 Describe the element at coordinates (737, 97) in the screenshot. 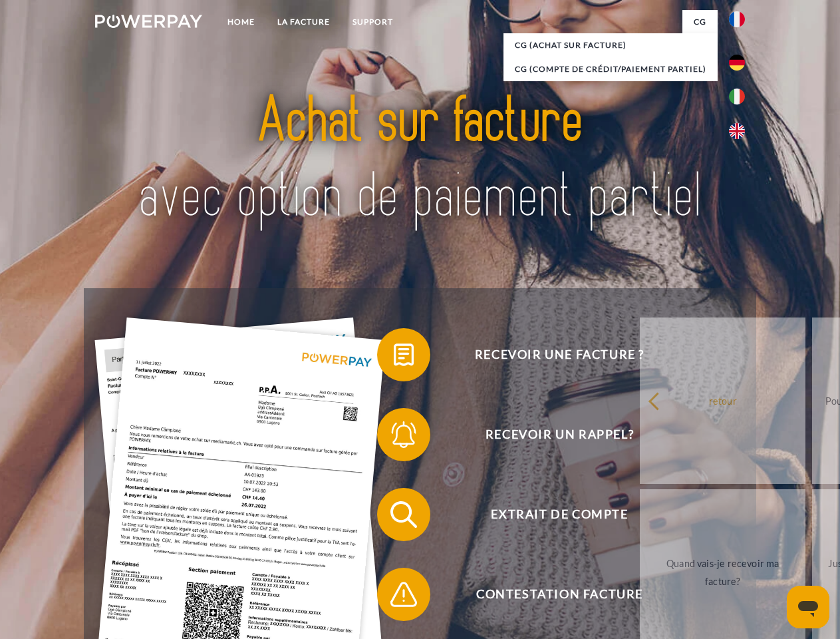

I see `img: it` at that location.